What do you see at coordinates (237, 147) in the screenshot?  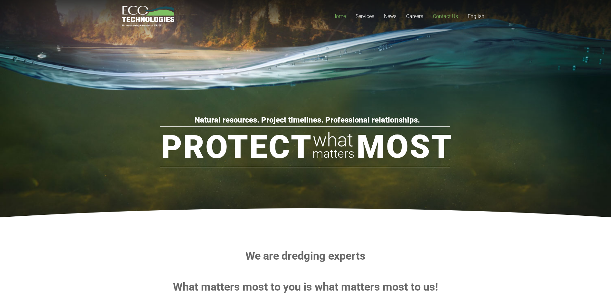 I see `rs-layer: Protect` at bounding box center [237, 147].